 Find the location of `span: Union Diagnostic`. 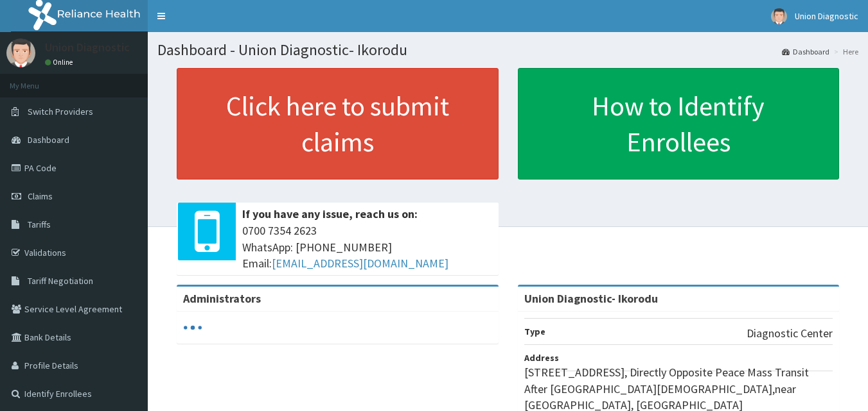

span: Union Diagnostic is located at coordinates (826, 16).